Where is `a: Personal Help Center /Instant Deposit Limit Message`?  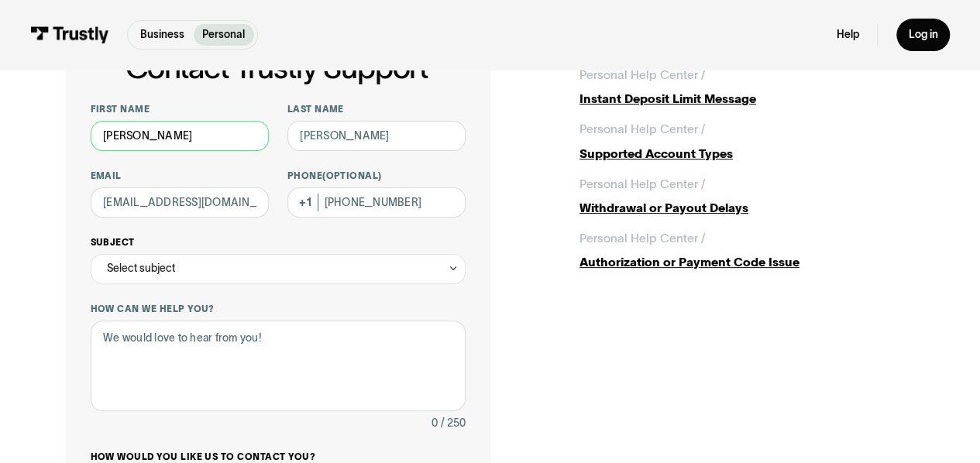
a: Personal Help Center /Instant Deposit Limit Message is located at coordinates (747, 87).